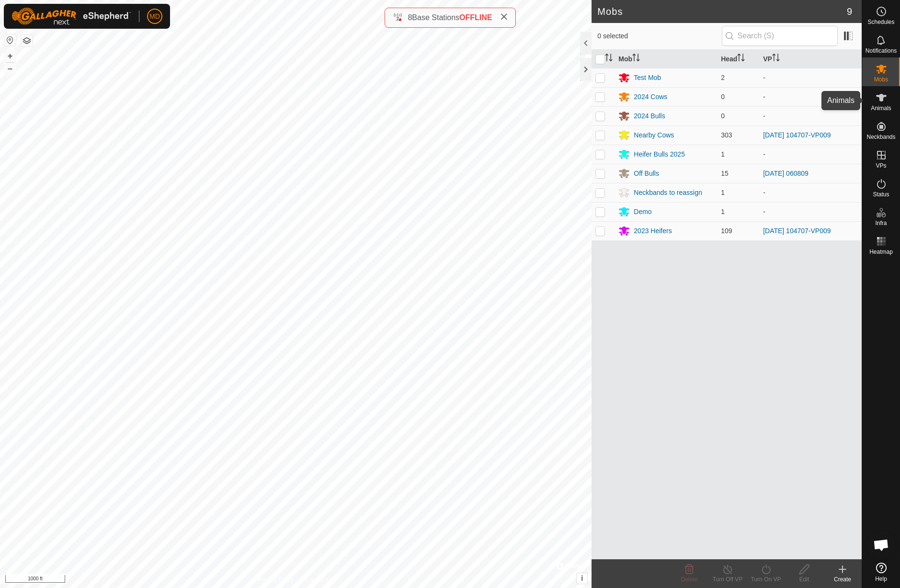  I want to click on span: VPs, so click(881, 165).